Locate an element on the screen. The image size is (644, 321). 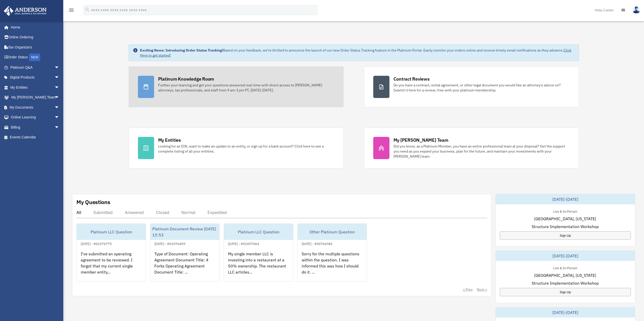
div: All is located at coordinates (79, 212).